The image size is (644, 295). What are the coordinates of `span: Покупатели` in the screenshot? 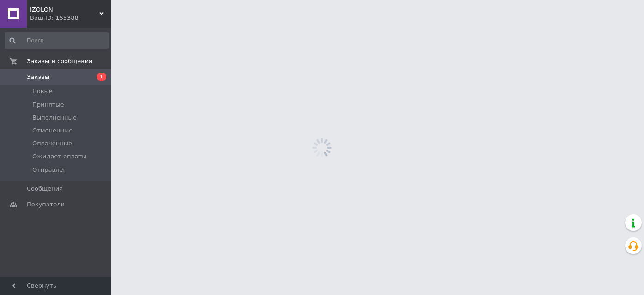 It's located at (45, 204).